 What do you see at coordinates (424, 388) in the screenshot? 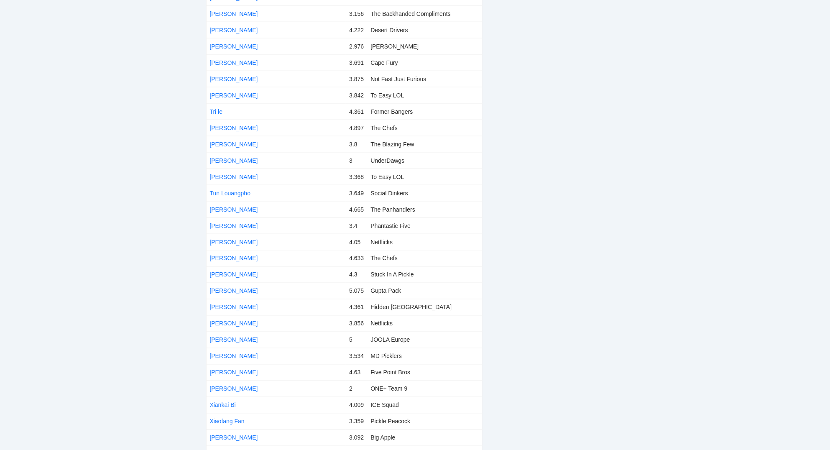
I see `td: ONE+ Team 9` at bounding box center [424, 388].